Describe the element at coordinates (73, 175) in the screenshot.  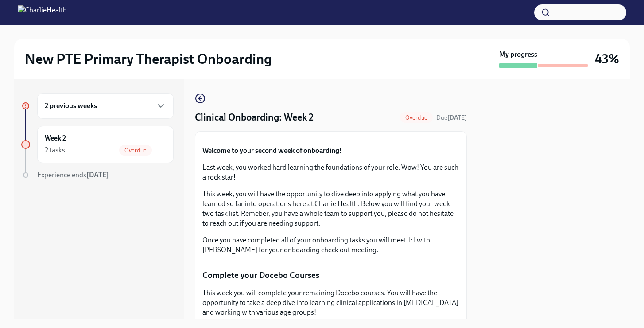
I see `span: Experience ends` at that location.